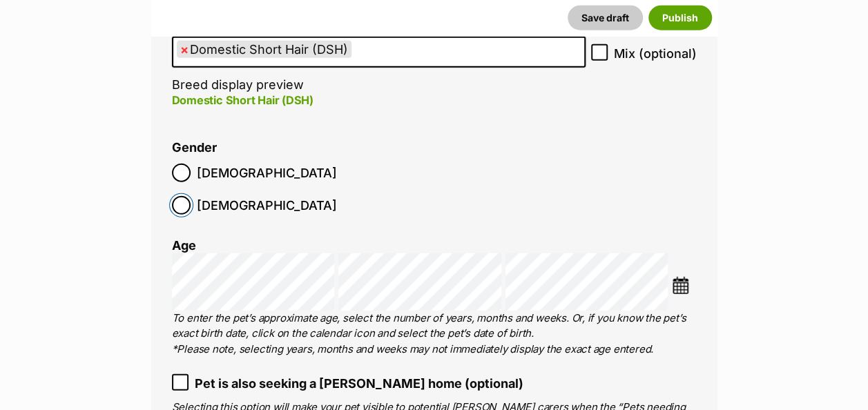 The image size is (868, 410). Describe the element at coordinates (264, 49) in the screenshot. I see `li: Domestic Short Hair (DSH)` at that location.